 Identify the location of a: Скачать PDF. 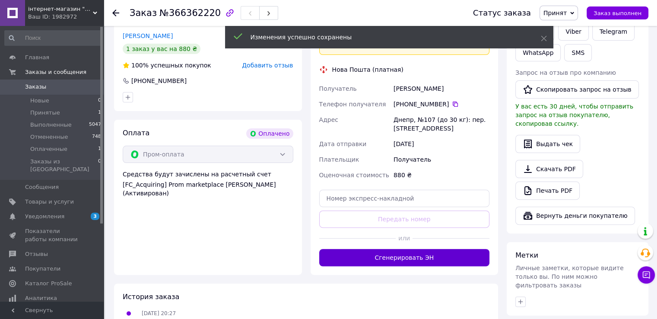
(549, 169).